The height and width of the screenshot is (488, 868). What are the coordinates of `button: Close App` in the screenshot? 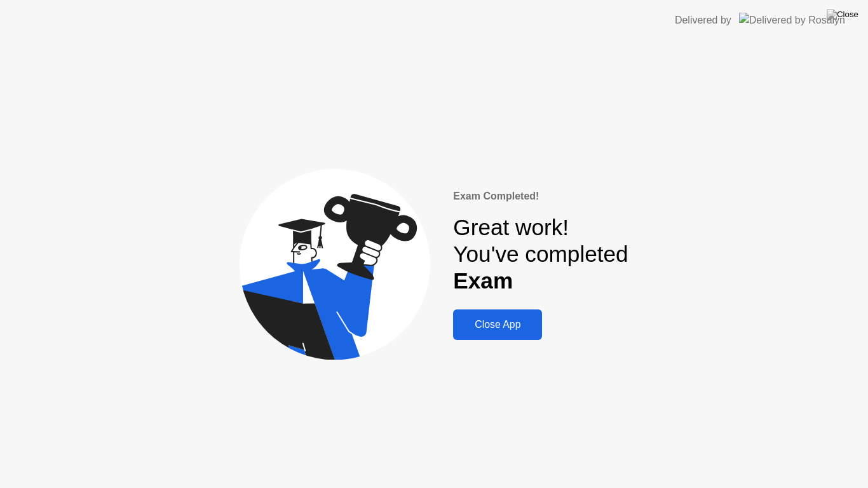 It's located at (498, 324).